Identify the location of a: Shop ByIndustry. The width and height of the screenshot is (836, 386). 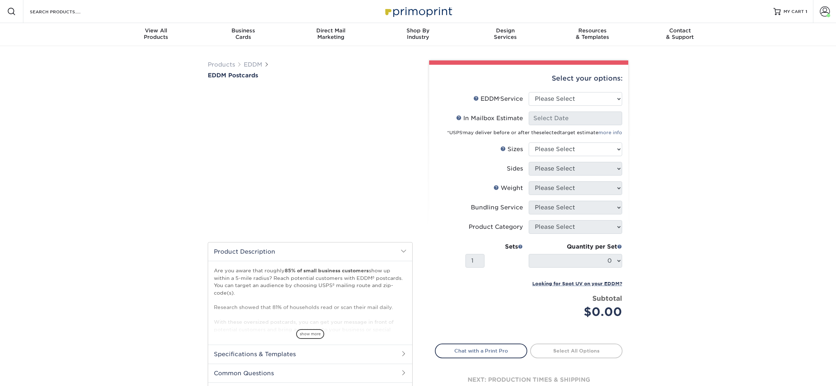
(418, 34).